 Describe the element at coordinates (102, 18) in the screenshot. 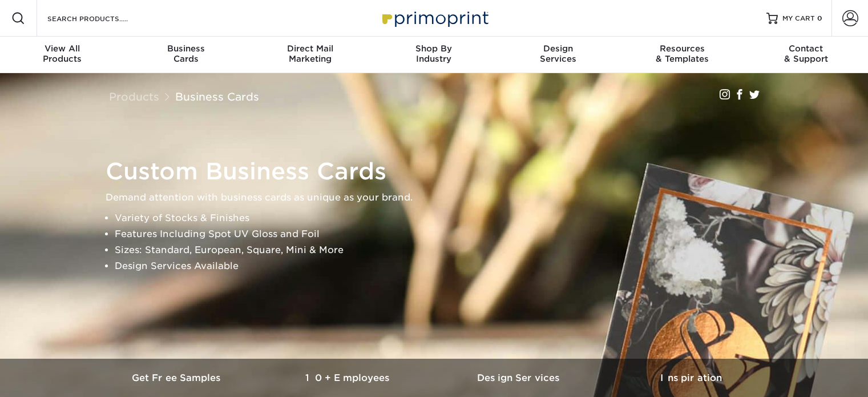

I see `input: SEARCH PRODUCTS.....` at that location.